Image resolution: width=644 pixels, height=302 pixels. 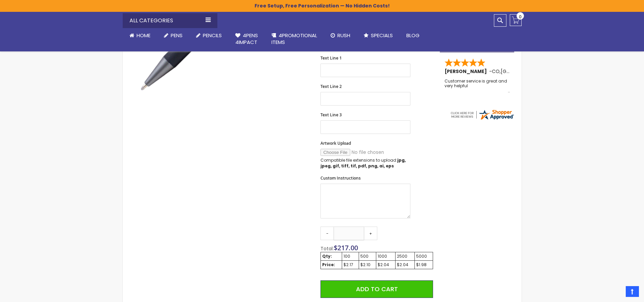 What do you see at coordinates (386, 256) in the screenshot?
I see `div: 1000` at bounding box center [386, 256].